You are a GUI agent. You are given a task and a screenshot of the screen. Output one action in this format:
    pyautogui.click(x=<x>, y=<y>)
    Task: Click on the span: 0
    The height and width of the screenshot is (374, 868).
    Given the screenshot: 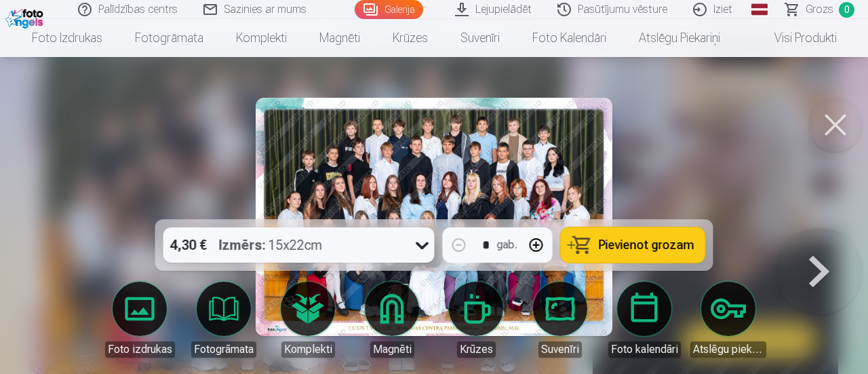 What is the action you would take?
    pyautogui.click(x=846, y=9)
    